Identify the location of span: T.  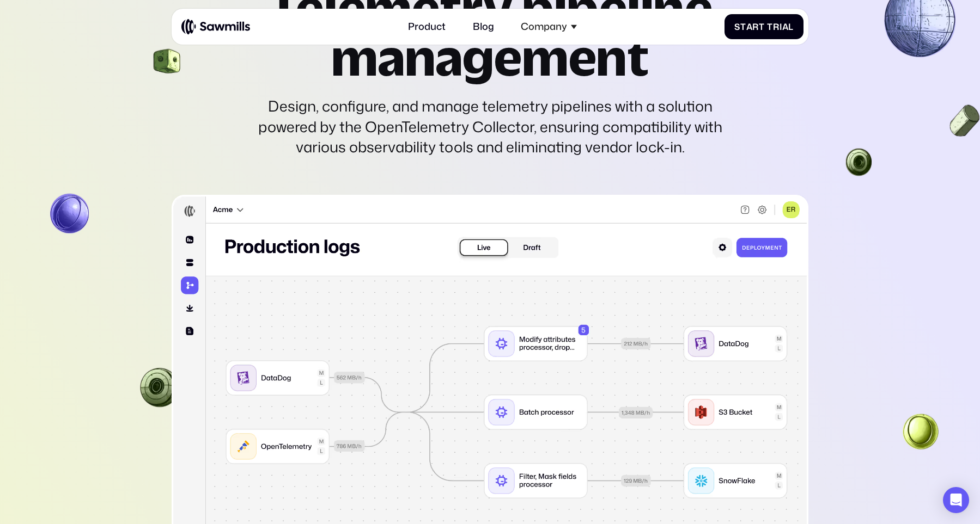
(770, 26).